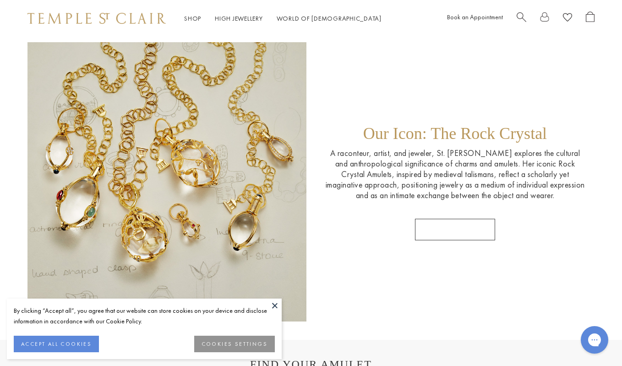 The height and width of the screenshot is (366, 622). Describe the element at coordinates (475, 17) in the screenshot. I see `a: Book an Appointment` at that location.